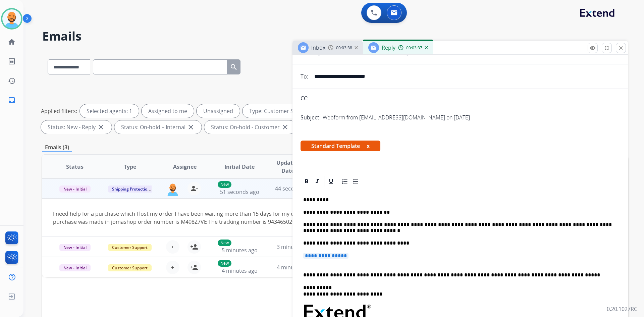 Image resolution: width=644 pixels, height=317 pixels. What do you see at coordinates (280, 218) in the screenshot?
I see `div: I need help for a purchase which I lost my order I have been waiting more than 15 days for my ord...` at bounding box center [280, 218].